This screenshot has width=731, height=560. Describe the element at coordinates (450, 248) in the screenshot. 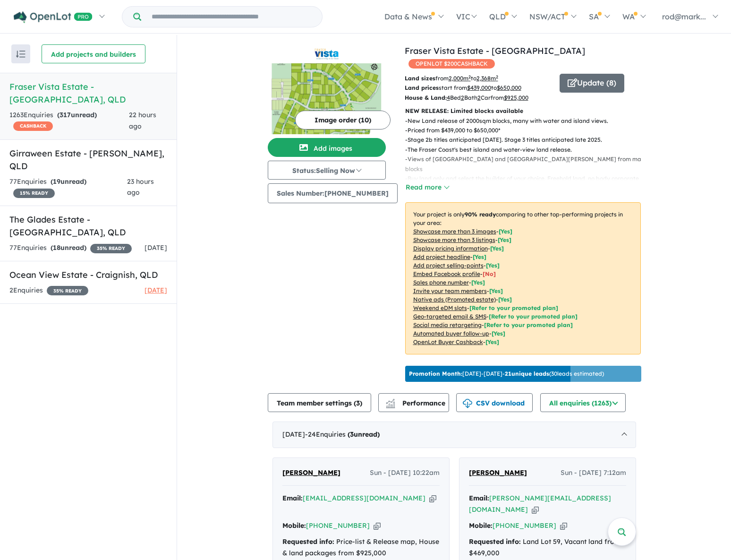

I see `u: Display pricing information` at that location.